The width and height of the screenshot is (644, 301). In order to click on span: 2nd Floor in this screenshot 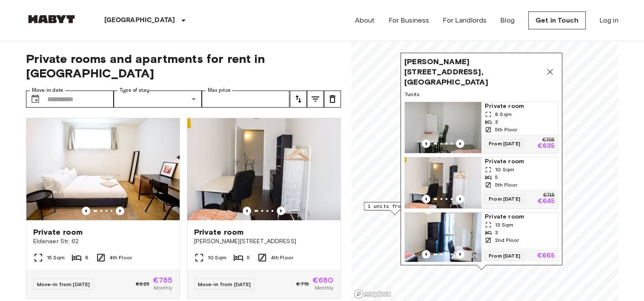, I will do `click(507, 240)`.